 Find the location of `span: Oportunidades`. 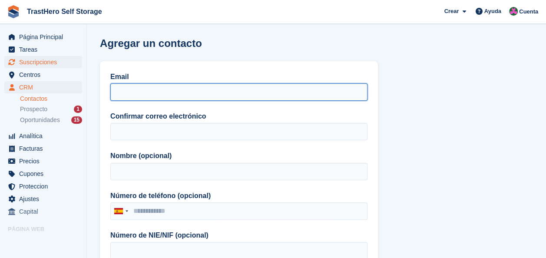

span: Oportunidades is located at coordinates (40, 120).